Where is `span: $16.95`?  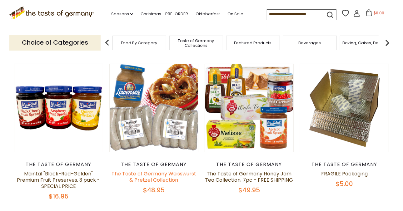
span: $16.95 is located at coordinates (58, 196).